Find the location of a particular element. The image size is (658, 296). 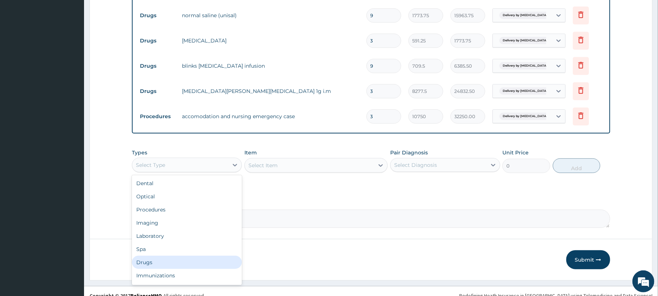

label: Types is located at coordinates (140, 152).